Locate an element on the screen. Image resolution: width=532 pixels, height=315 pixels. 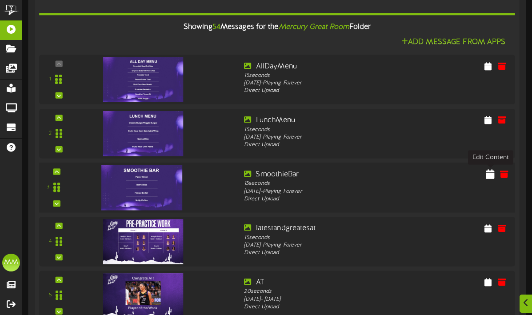
div: 20 seconds is located at coordinates (316, 291).